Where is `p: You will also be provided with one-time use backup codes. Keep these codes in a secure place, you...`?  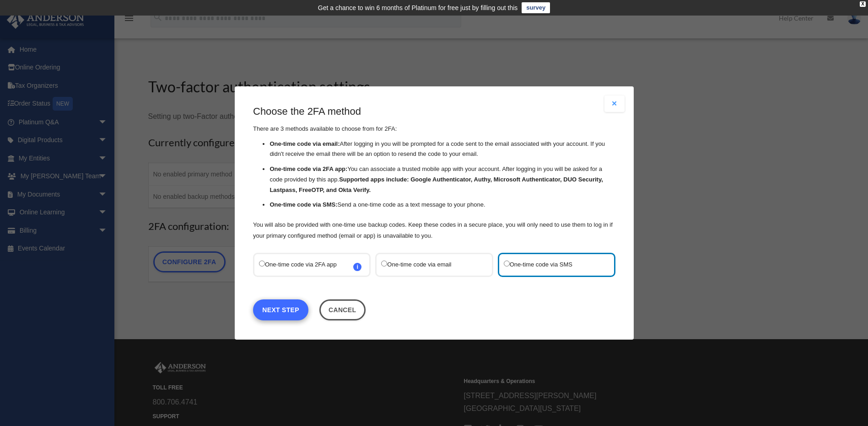
p: You will also be provided with one-time use backup codes. Keep these codes in a secure place, you... is located at coordinates (434, 231).